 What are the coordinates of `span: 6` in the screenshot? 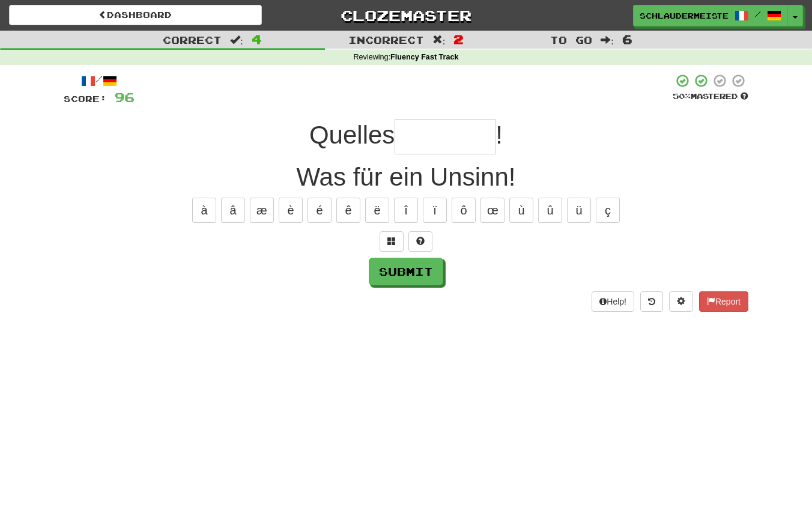 It's located at (627, 39).